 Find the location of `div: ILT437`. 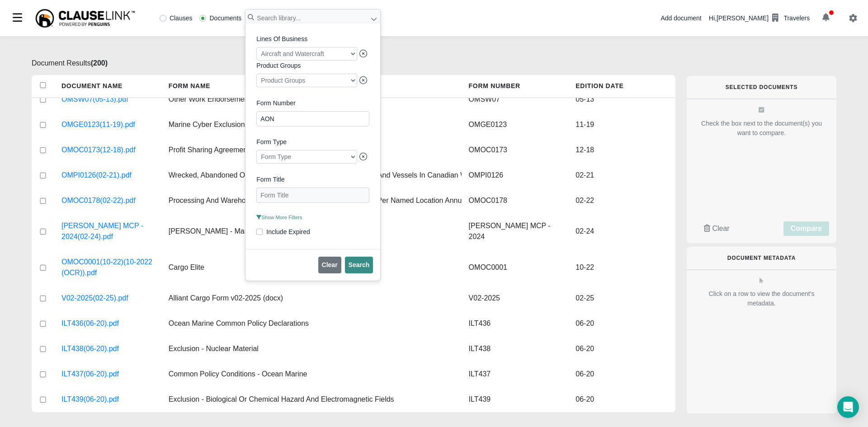

div: ILT437 is located at coordinates (515, 374).